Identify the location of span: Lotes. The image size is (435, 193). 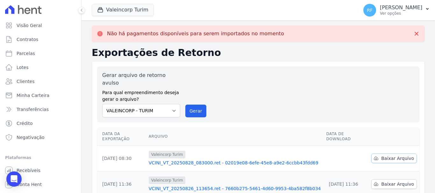
(23, 68).